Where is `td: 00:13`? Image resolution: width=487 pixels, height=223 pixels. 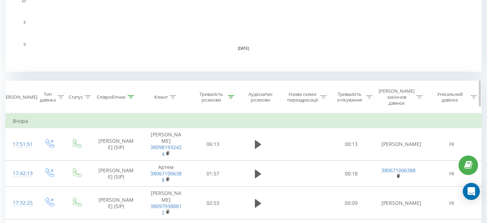
td: 00:13 is located at coordinates (351, 145).